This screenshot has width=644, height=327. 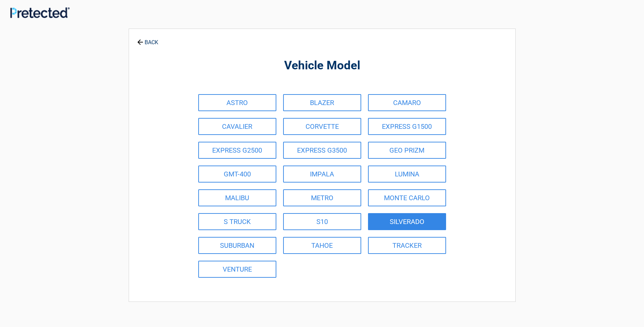 What do you see at coordinates (322, 222) in the screenshot?
I see `a: S10` at bounding box center [322, 222].